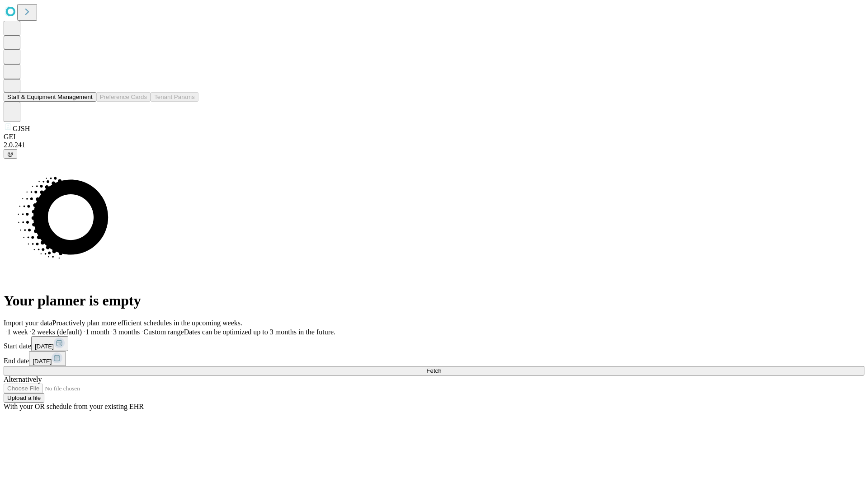  Describe the element at coordinates (434, 137) in the screenshot. I see `div: GEI` at that location.